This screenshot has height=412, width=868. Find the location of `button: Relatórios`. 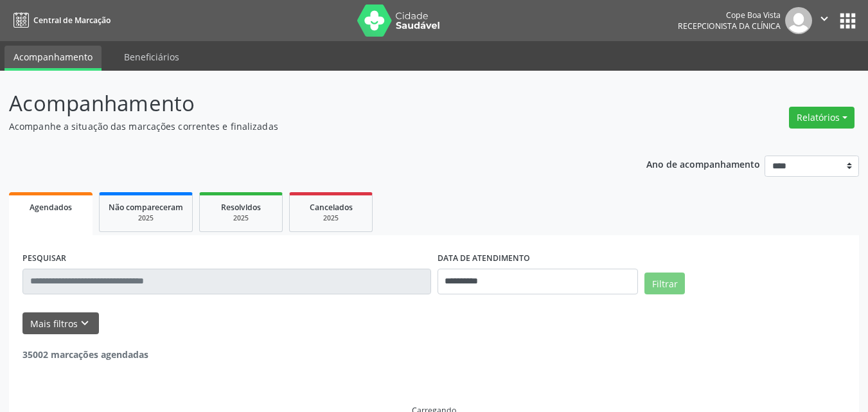

button: Relatórios is located at coordinates (822, 118).